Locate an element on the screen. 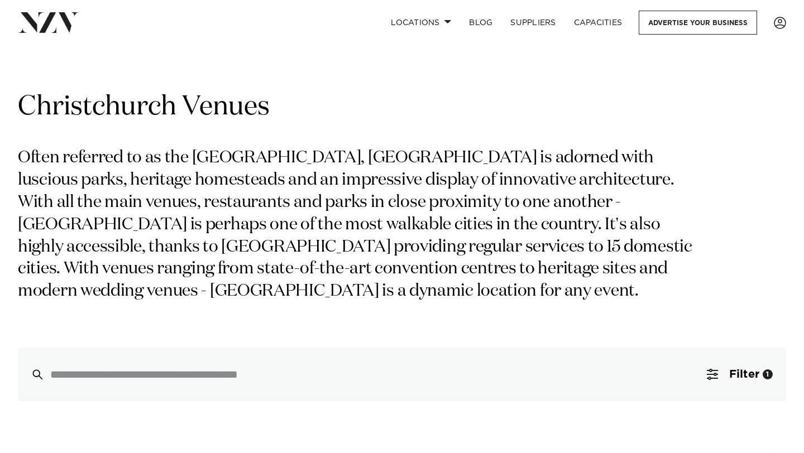 This screenshot has height=453, width=804. span: Filter is located at coordinates (744, 375).